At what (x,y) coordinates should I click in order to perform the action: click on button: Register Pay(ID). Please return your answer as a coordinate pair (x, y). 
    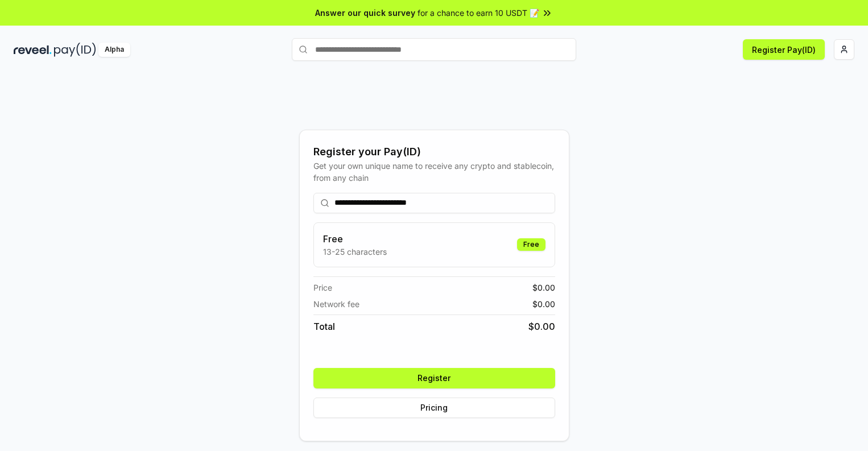
    Looking at the image, I should click on (784, 50).